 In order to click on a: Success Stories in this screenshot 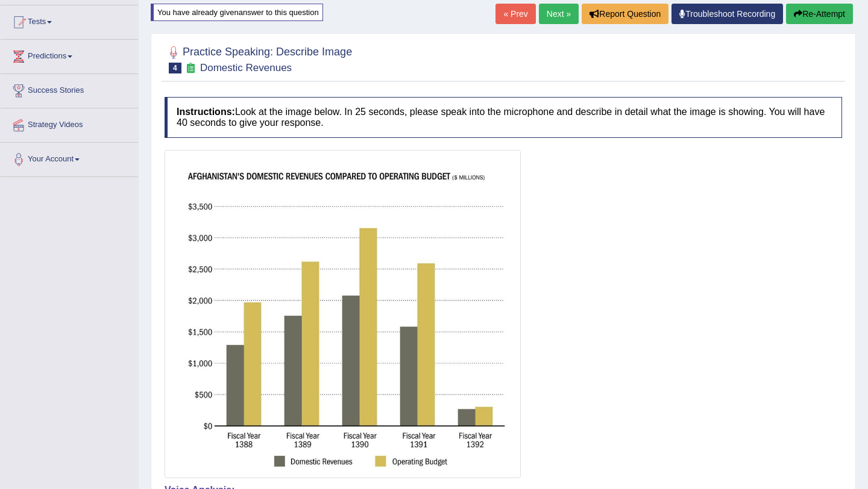, I will do `click(69, 89)`.